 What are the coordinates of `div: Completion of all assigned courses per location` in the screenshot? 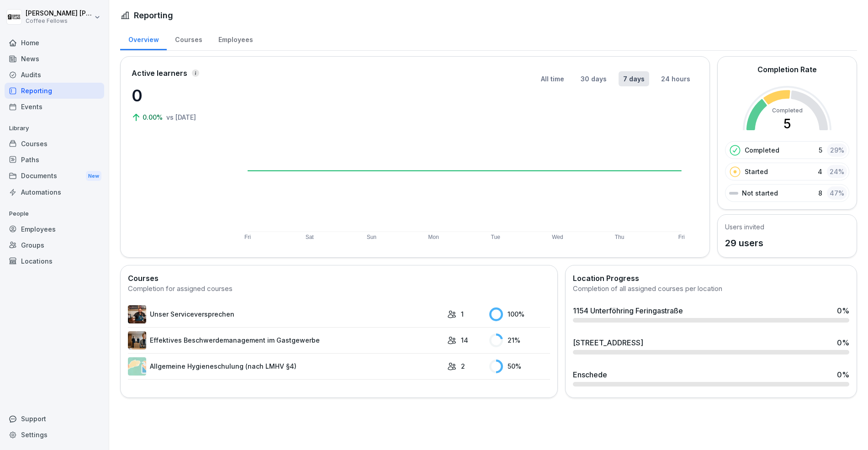 It's located at (711, 289).